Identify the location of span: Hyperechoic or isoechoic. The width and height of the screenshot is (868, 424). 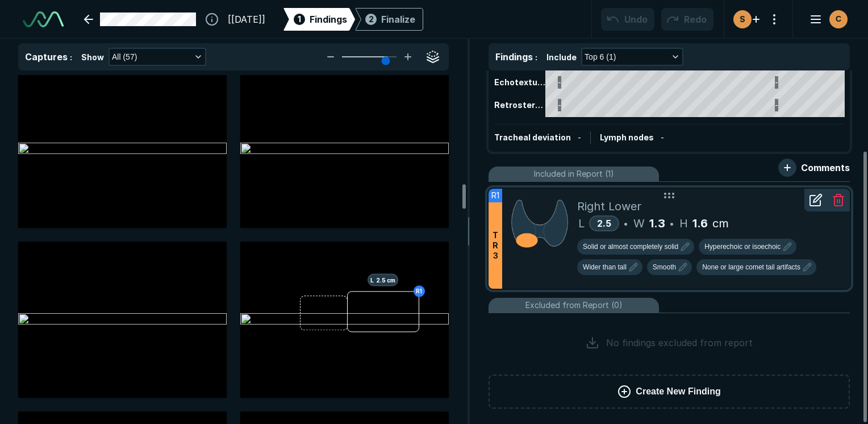
(742, 247).